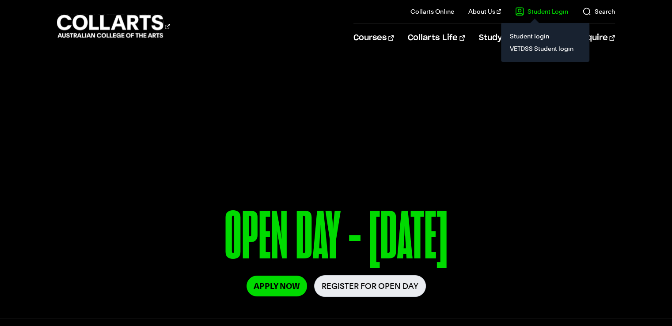 The image size is (672, 326). Describe the element at coordinates (373, 38) in the screenshot. I see `a: Courses` at that location.